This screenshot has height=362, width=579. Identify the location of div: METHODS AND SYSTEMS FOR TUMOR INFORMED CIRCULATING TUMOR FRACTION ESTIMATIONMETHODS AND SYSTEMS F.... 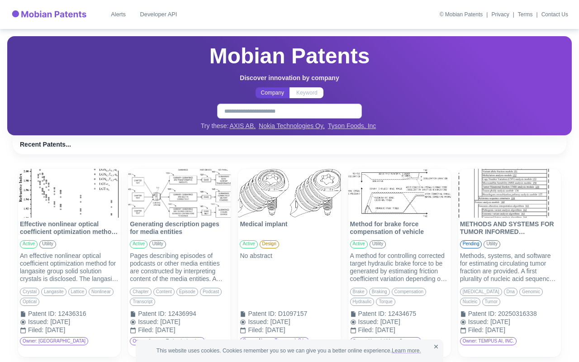
(509, 263).